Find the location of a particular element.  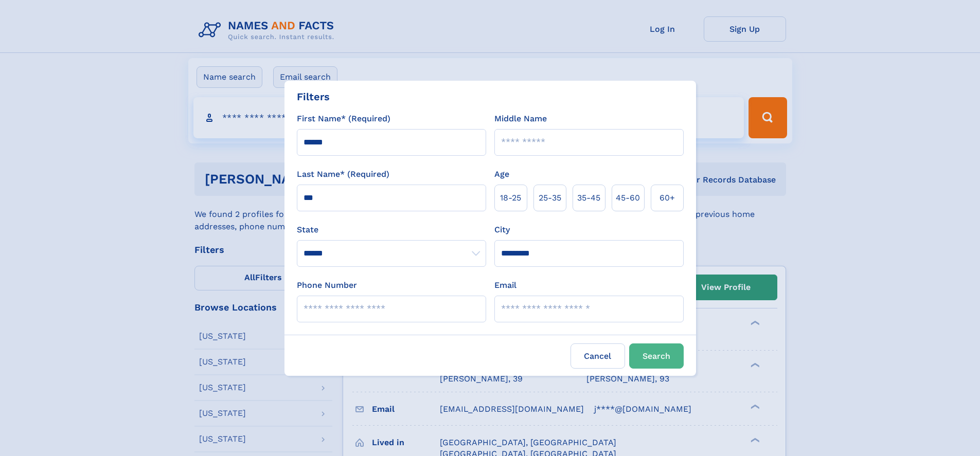

label: City is located at coordinates (502, 230).